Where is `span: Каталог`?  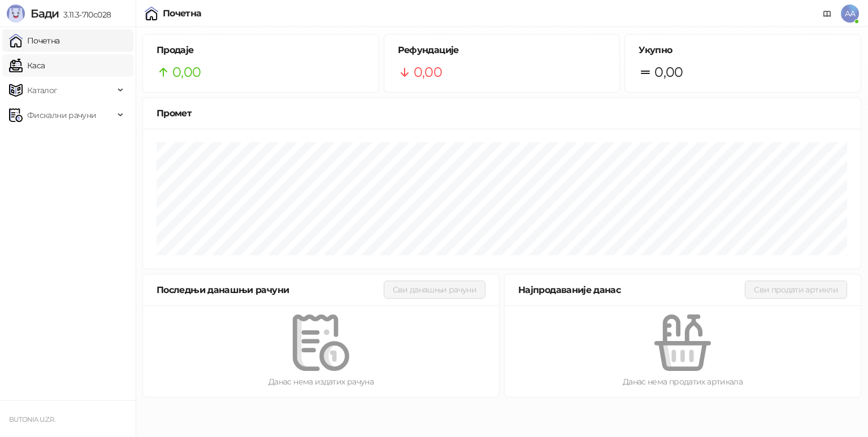
span: Каталог is located at coordinates (42, 91).